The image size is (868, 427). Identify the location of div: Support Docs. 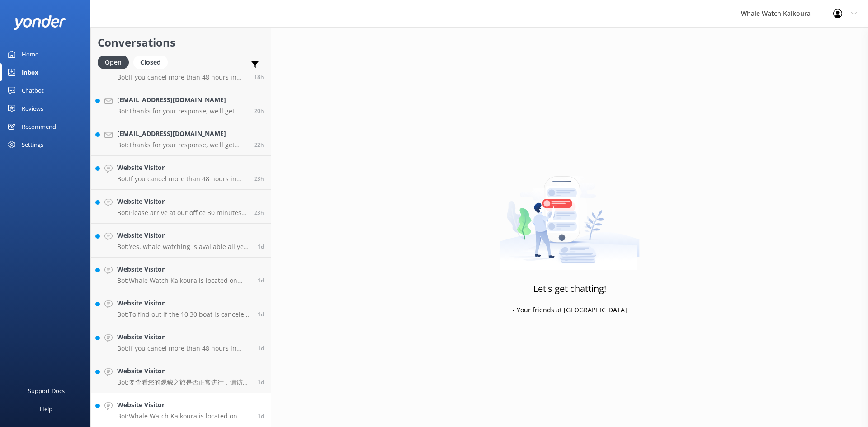
(46, 391).